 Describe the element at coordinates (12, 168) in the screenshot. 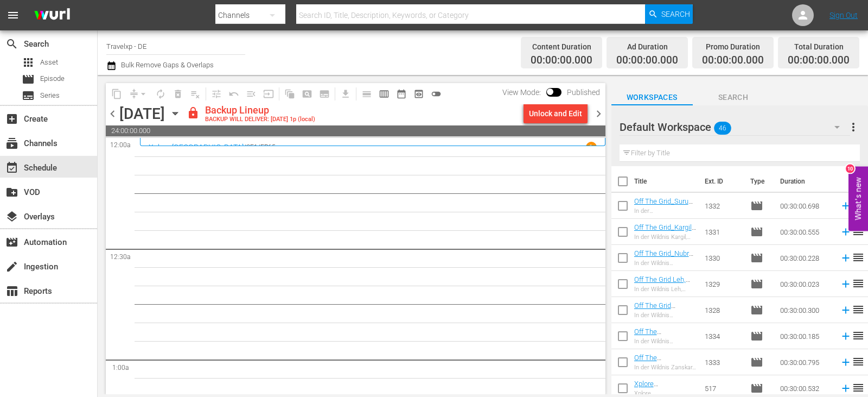

I see `span: Schedule` at that location.